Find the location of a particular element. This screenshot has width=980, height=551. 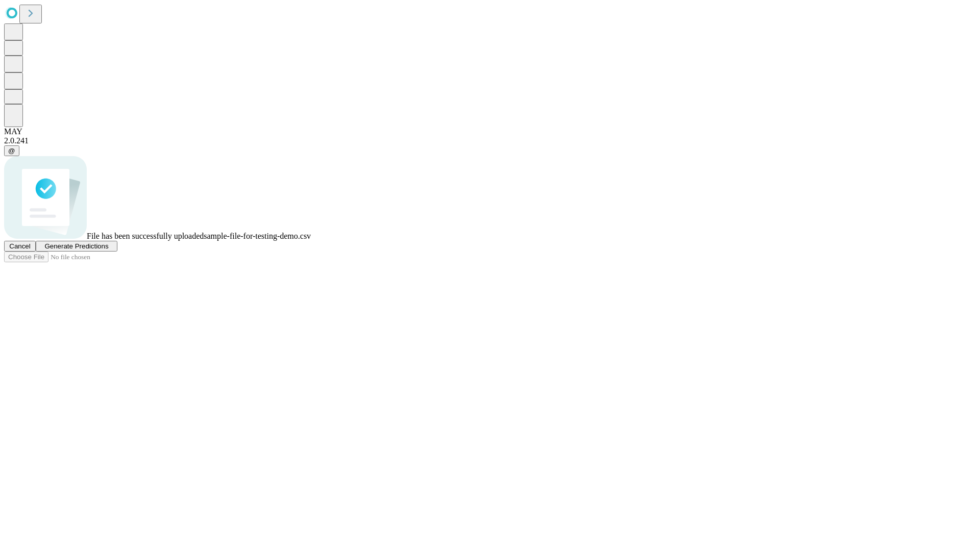

span: sample-file-for-testing-demo.csv is located at coordinates (257, 236).